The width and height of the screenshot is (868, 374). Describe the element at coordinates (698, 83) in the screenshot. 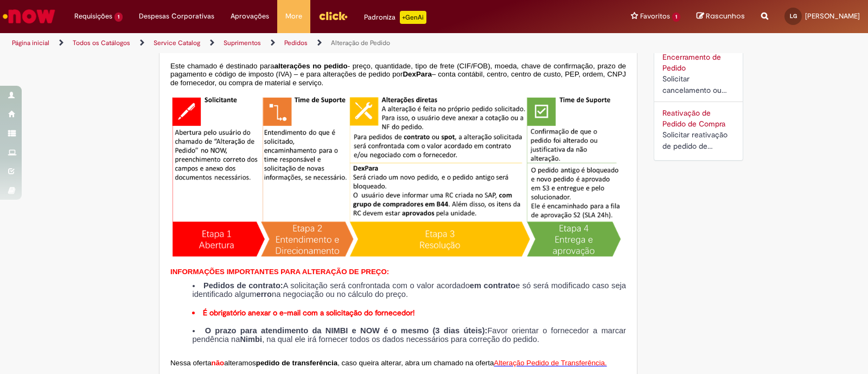

I see `div: Ofertas Relacionadas` at that location.